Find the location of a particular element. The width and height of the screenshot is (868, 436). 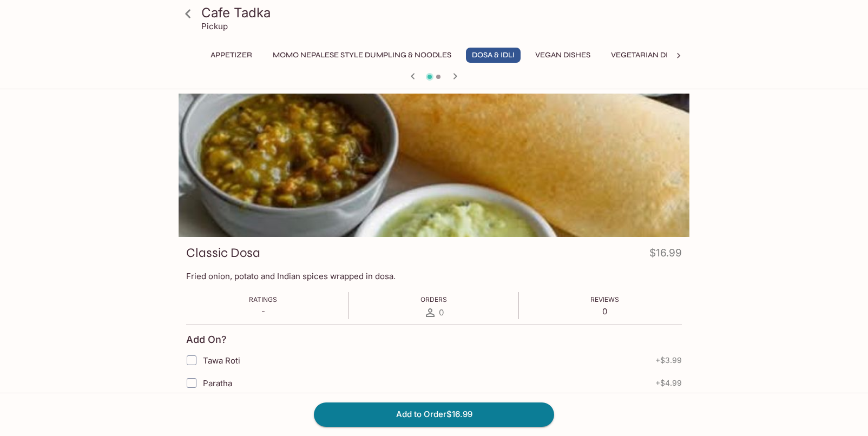

span: Paratha is located at coordinates (218, 383).